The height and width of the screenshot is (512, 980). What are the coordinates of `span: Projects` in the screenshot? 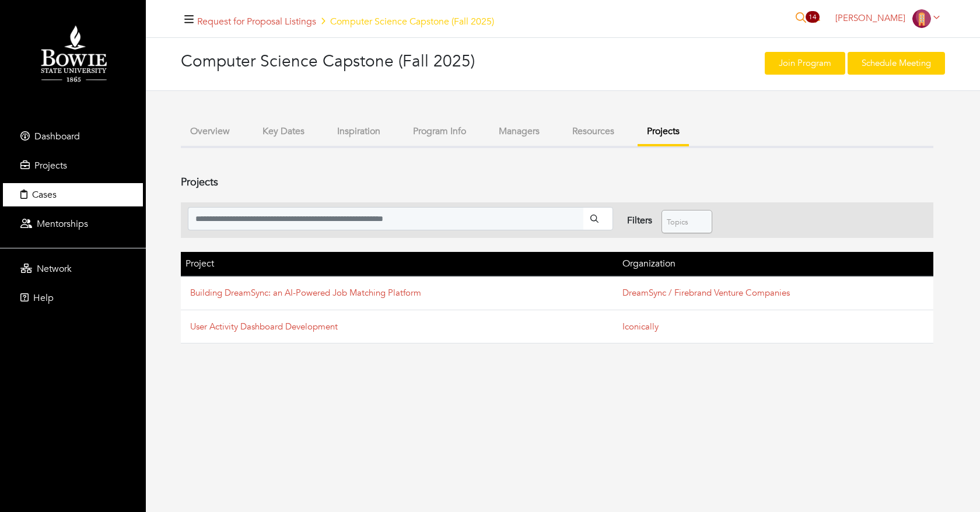 It's located at (50, 165).